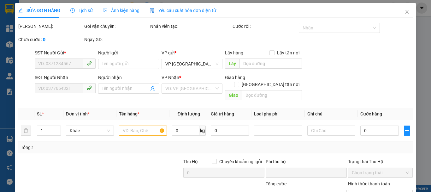 This screenshot has width=431, height=192. What do you see at coordinates (232, 63) in the screenshot?
I see `span: Lấy` at bounding box center [232, 63].